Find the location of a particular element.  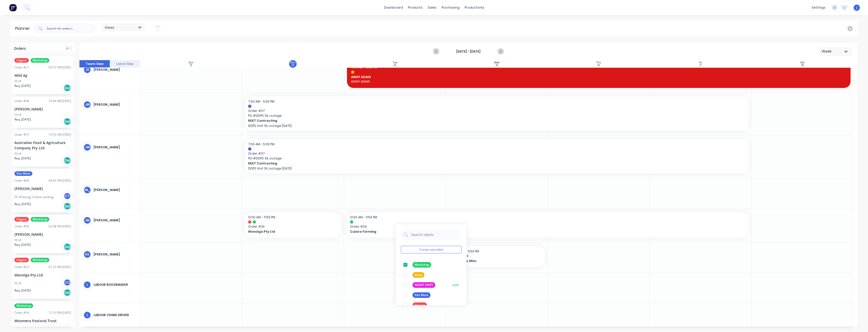

div: PO #Tarong Turbine welding is located at coordinates (34, 197).